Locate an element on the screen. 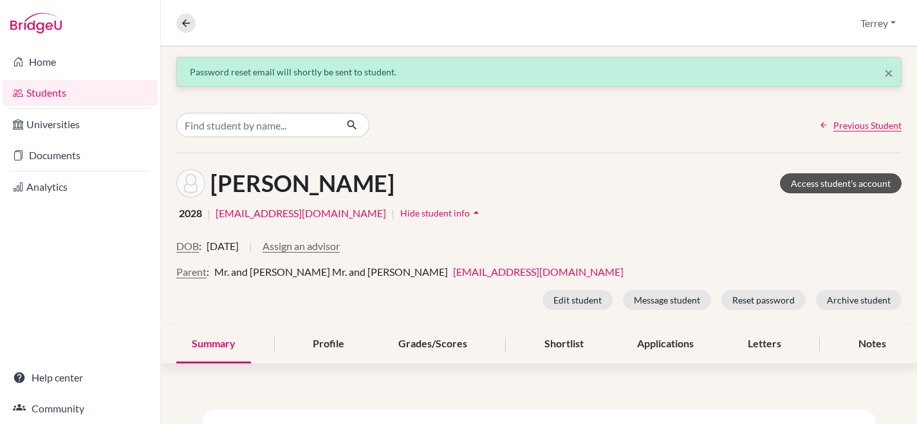  button: Archive student is located at coordinates (859, 299).